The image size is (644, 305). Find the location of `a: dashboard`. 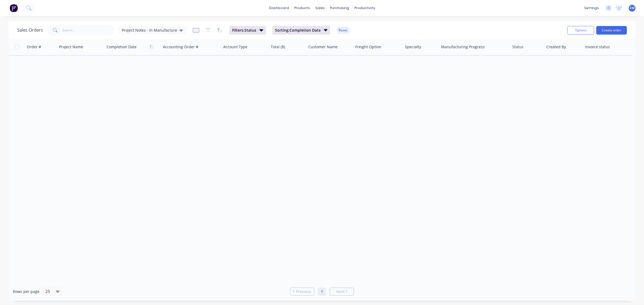

a: dashboard is located at coordinates (279, 8).